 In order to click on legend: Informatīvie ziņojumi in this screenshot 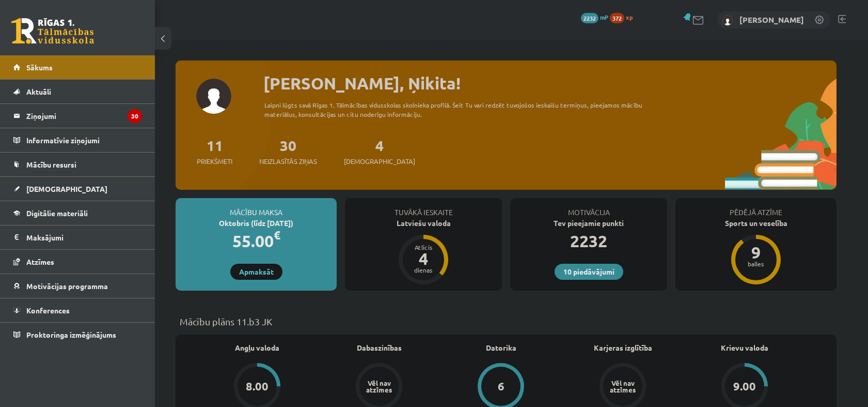, I will do `click(84, 140)`.